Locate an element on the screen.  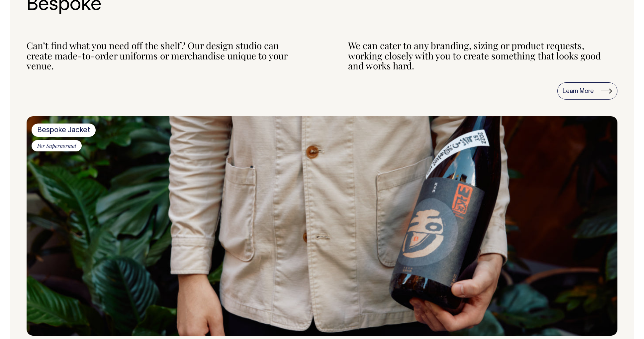
span: For Supernormal is located at coordinates (56, 146).